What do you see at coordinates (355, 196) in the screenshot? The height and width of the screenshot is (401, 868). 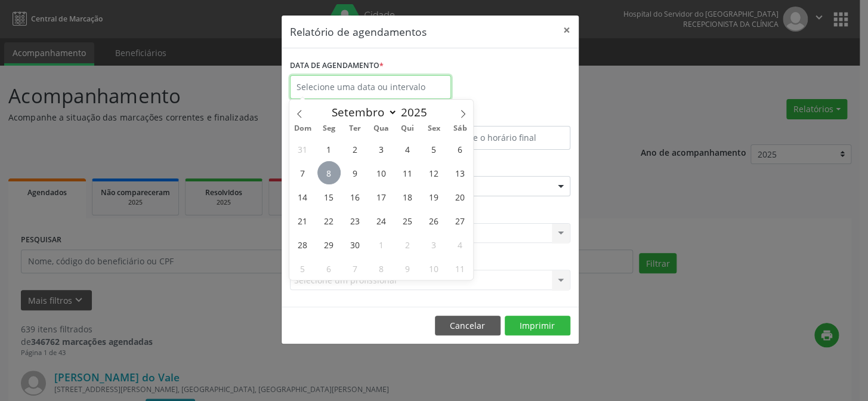 I see `span: Setembro 16, 2025` at bounding box center [355, 196].